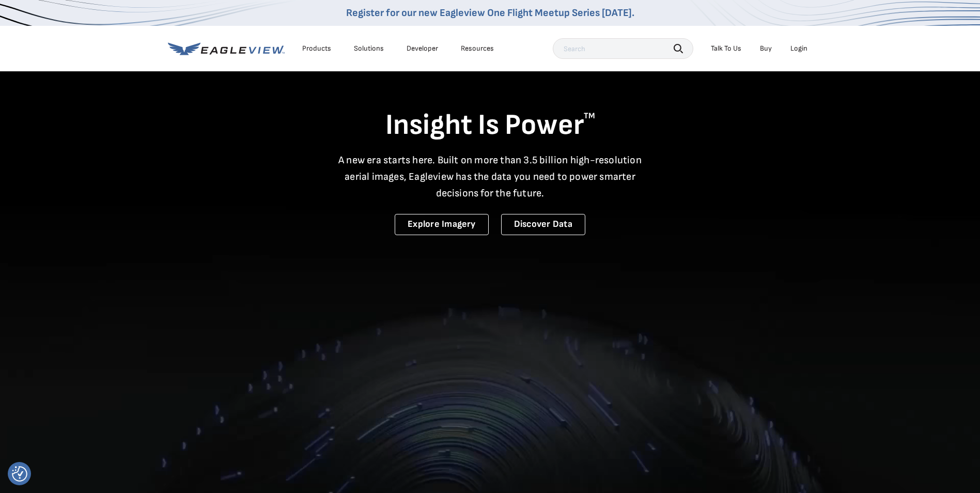 Image resolution: width=980 pixels, height=493 pixels. Describe the element at coordinates (799, 49) in the screenshot. I see `div: Login` at that location.